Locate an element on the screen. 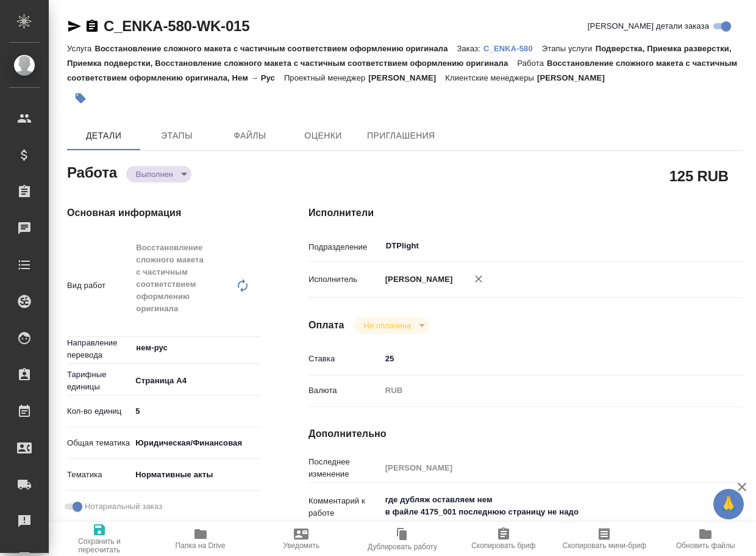 The width and height of the screenshot is (756, 556). button: Скопировать бриф is located at coordinates (504, 539).